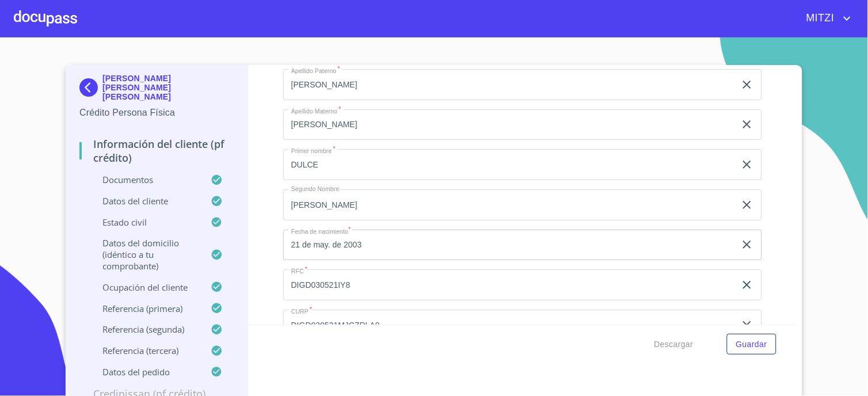 This screenshot has width=868, height=396. Describe the element at coordinates (145, 201) in the screenshot. I see `p: Datos del cliente` at that location.